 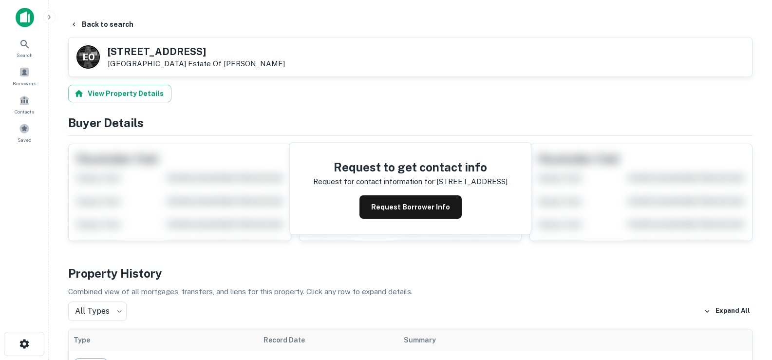 What do you see at coordinates (727, 311) in the screenshot?
I see `button: Expand All` at bounding box center [727, 311].